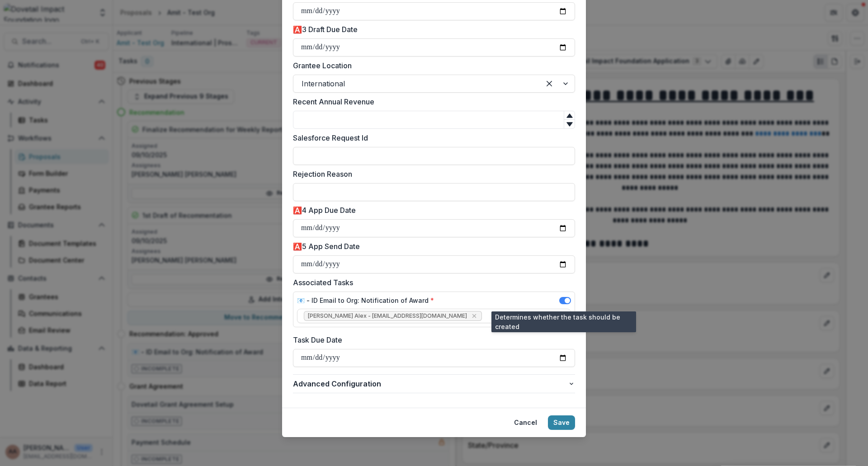 Image resolution: width=868 pixels, height=466 pixels. Describe the element at coordinates (434, 384) in the screenshot. I see `button: Advanced Configuration` at that location.